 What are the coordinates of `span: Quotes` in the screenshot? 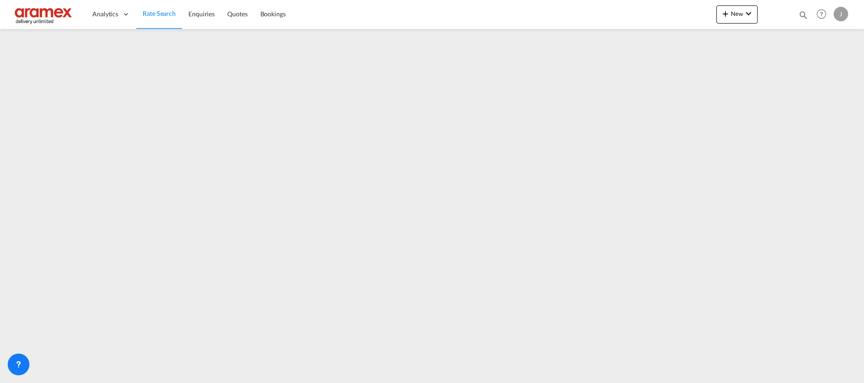 It's located at (237, 14).